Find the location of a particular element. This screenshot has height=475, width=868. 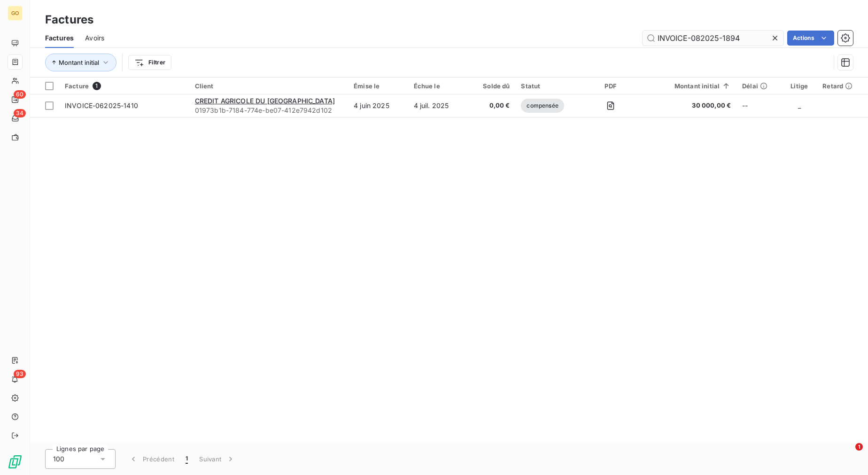

button: Filtrer is located at coordinates (150, 63).